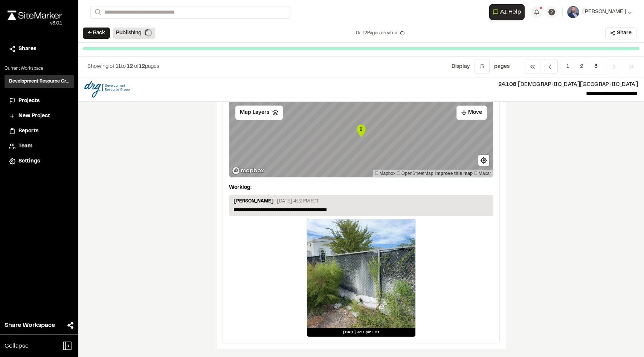  What do you see at coordinates (28, 131) in the screenshot?
I see `span: Reports` at bounding box center [28, 131].